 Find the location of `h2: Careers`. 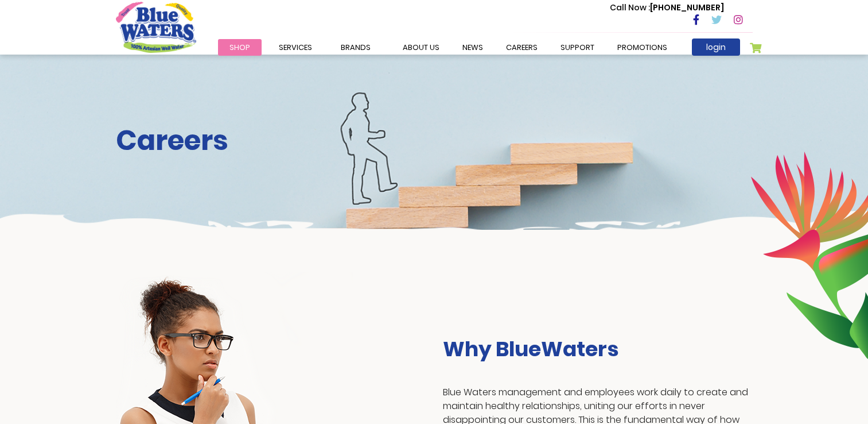

h2: Careers is located at coordinates (434, 141).